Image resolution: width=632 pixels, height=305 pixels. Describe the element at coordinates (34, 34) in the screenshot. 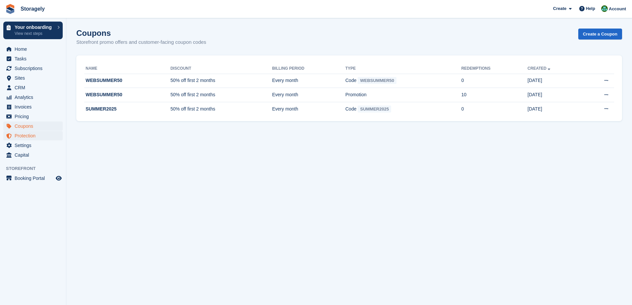

I see `p: View next steps` at that location.